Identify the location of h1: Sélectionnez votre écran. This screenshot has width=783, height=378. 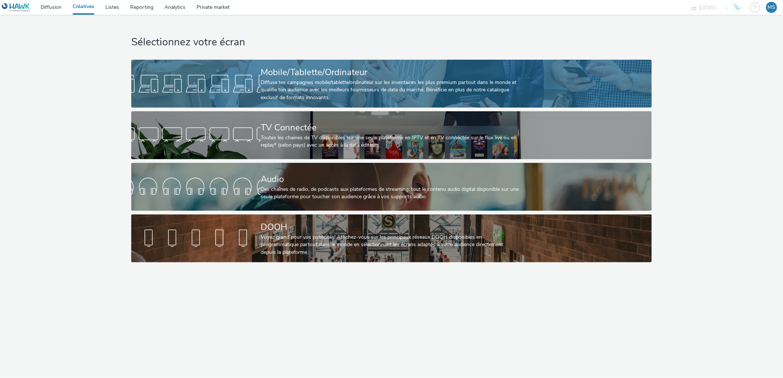
(391, 42).